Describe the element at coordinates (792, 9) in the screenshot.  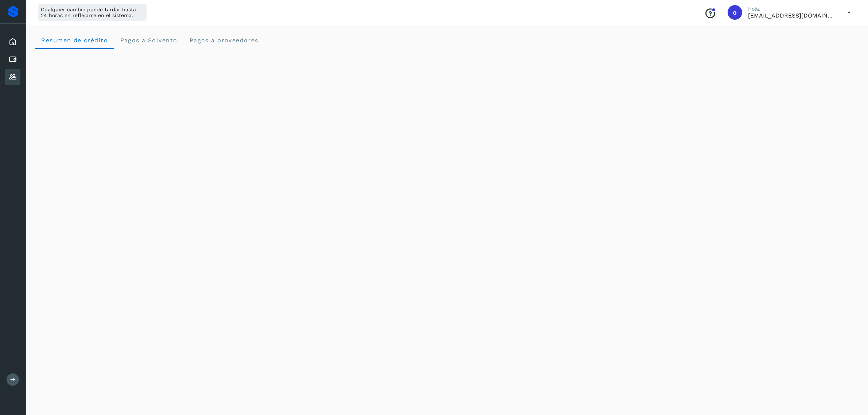
I see `p: Hola,` at that location.